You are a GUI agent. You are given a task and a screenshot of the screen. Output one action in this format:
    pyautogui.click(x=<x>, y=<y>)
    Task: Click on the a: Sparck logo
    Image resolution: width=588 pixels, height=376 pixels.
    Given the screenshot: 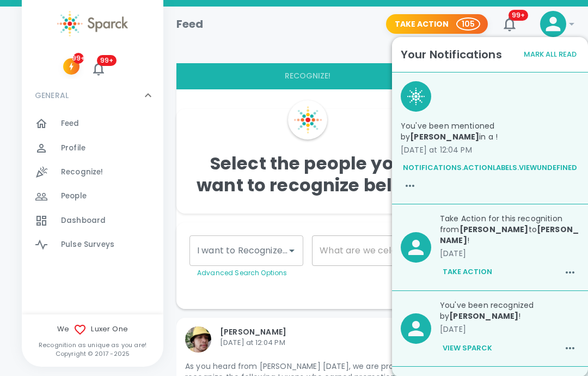 What is the action you would take?
    pyautogui.click(x=93, y=23)
    